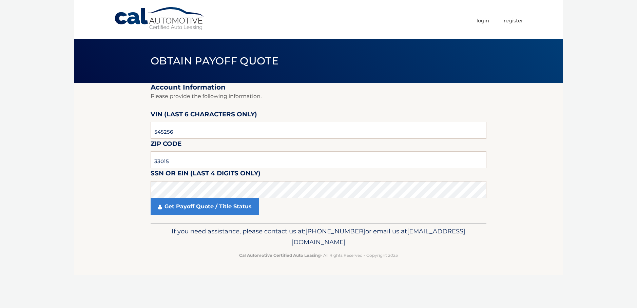 The height and width of the screenshot is (308, 637). What do you see at coordinates (205, 174) in the screenshot?
I see `label: SSN or EIN (last 4 digits only)` at bounding box center [205, 174].